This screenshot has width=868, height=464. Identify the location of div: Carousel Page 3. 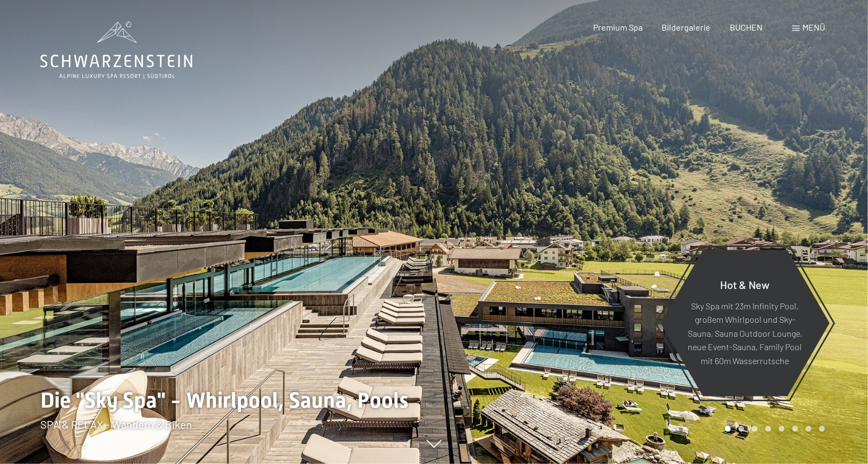
(754, 429).